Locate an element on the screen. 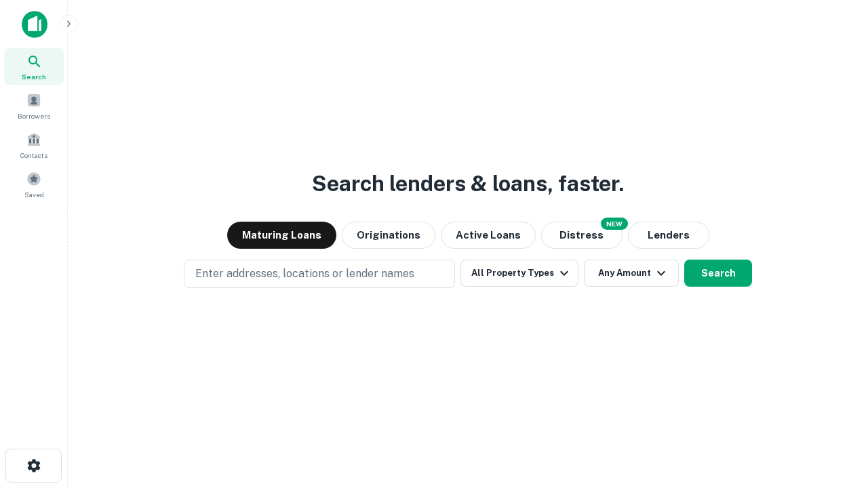 The width and height of the screenshot is (868, 488). div: Saved is located at coordinates (34, 184).